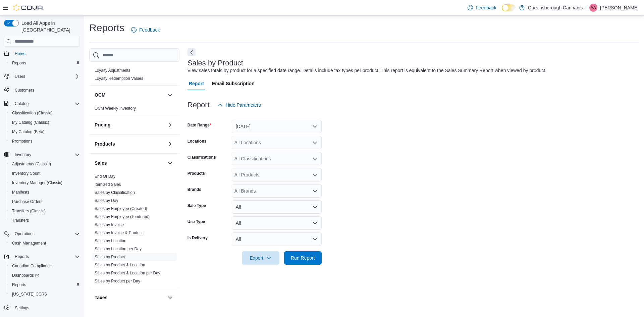 The width and height of the screenshot is (644, 317). I want to click on span: Email Subscription, so click(233, 84).